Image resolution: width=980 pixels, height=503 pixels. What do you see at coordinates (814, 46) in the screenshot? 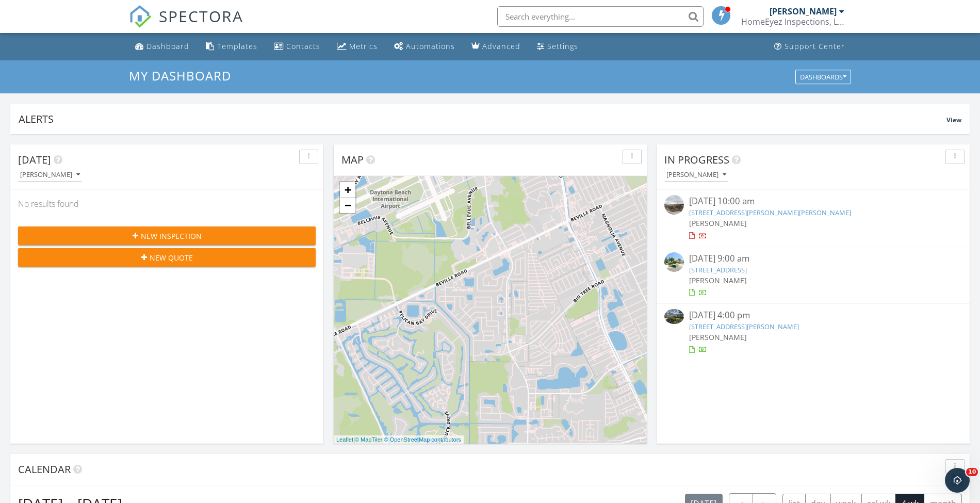
I see `div: Support Center` at bounding box center [814, 46].